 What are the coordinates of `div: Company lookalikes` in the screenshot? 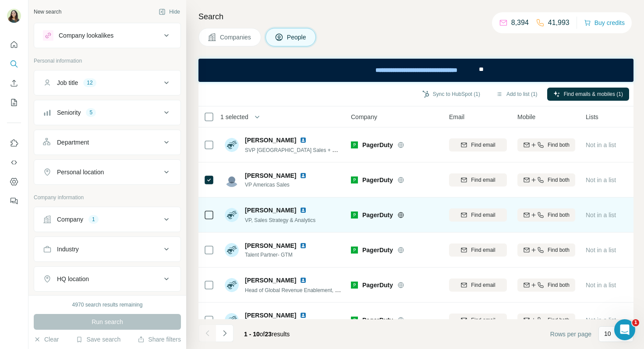 It's located at (86, 36).